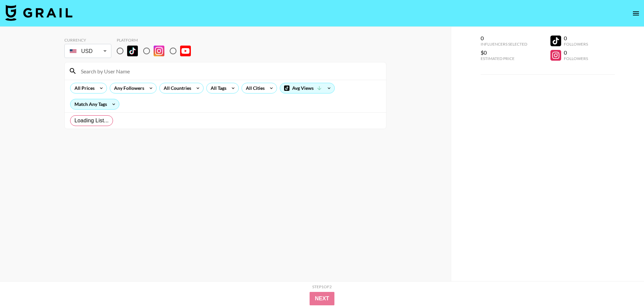 The height and width of the screenshot is (308, 644). Describe the element at coordinates (636, 13) in the screenshot. I see `button: open drawer` at that location.